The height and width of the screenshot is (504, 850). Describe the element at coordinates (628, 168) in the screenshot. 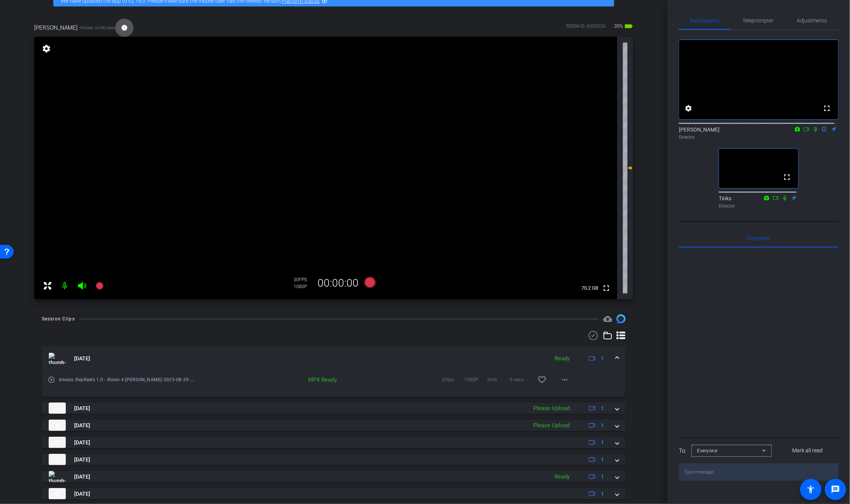

I see `mat-icon: 0 dB` at that location.